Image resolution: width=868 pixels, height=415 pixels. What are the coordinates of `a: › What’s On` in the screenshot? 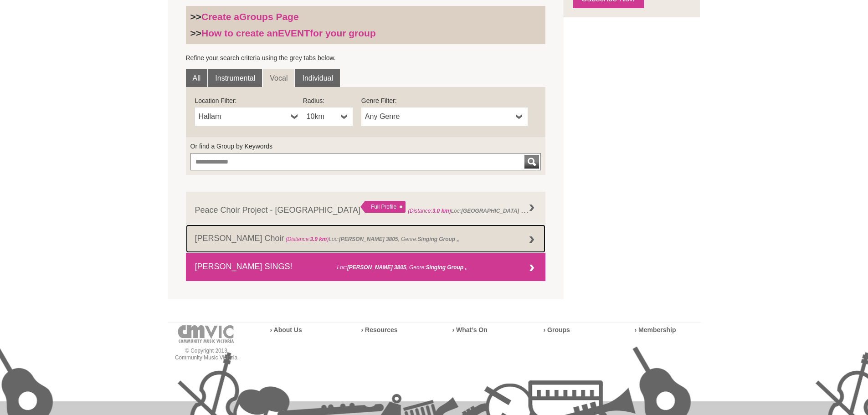 It's located at (470, 330).